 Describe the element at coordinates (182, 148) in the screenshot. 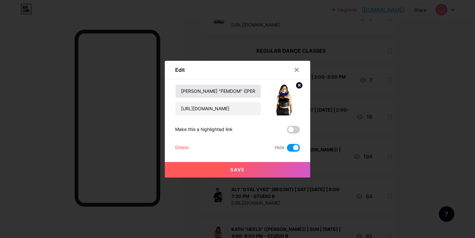

I see `div: Delete` at that location.